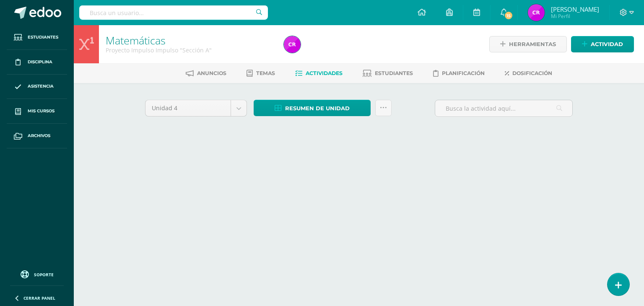 The width and height of the screenshot is (644, 306). I want to click on span: Actividades, so click(324, 73).